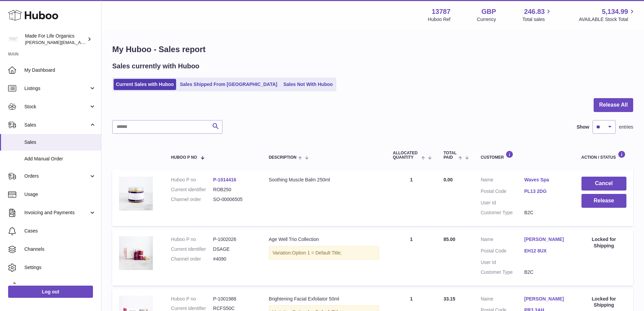  I want to click on span: Settings, so click(60, 268).